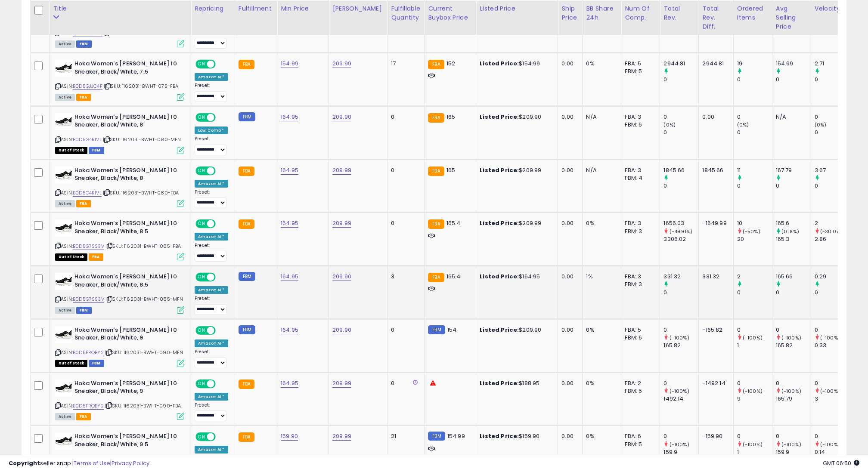 This screenshot has height=472, width=868. What do you see at coordinates (832, 346) in the screenshot?
I see `div: 0.33` at bounding box center [832, 346].